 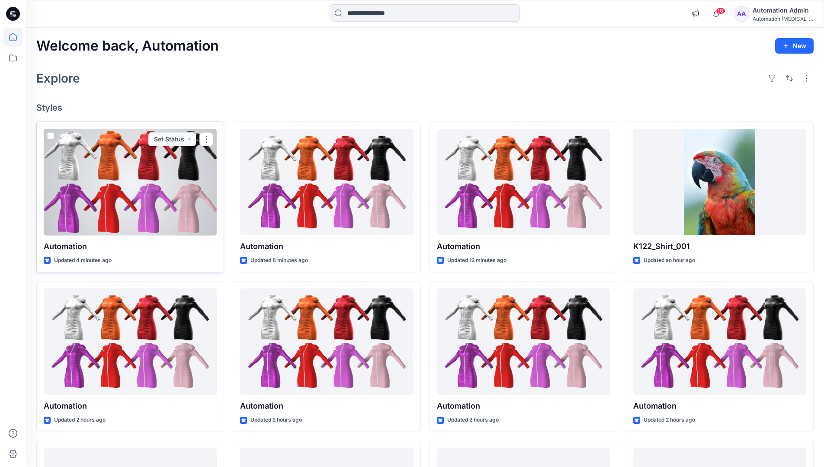 I want to click on p: Updated 8 minutes ago, so click(x=279, y=260).